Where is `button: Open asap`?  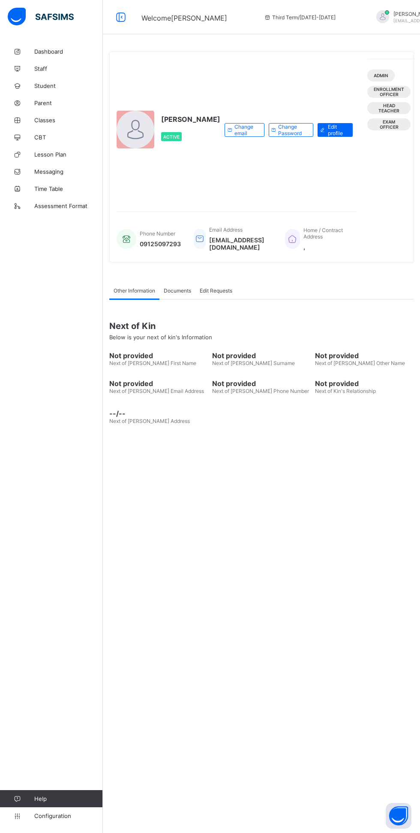
button: Open asap is located at coordinates (399, 816).